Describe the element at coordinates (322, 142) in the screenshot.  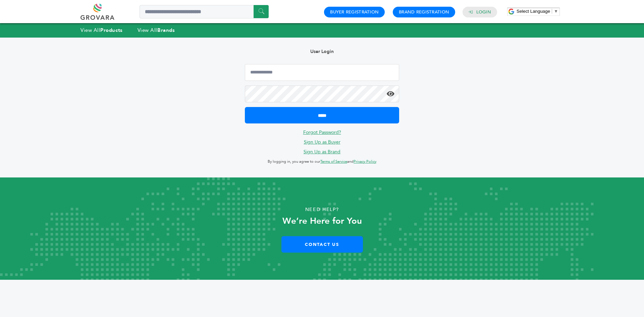
I see `a: Sign Up as Buyer` at that location.